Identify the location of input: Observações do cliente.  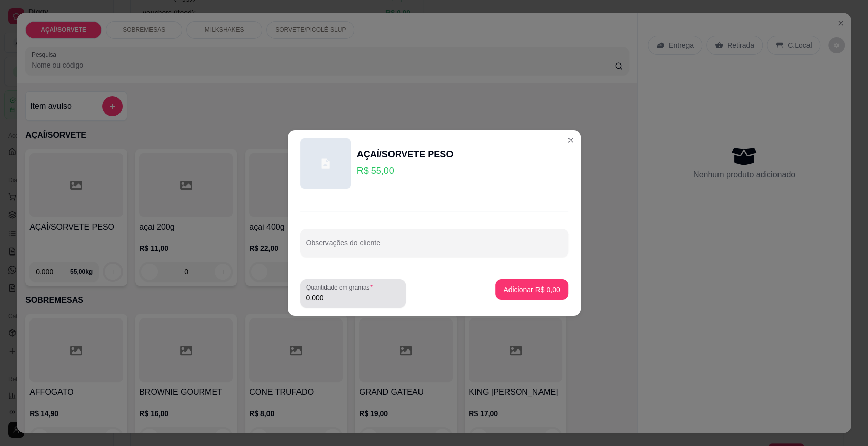
(434, 247).